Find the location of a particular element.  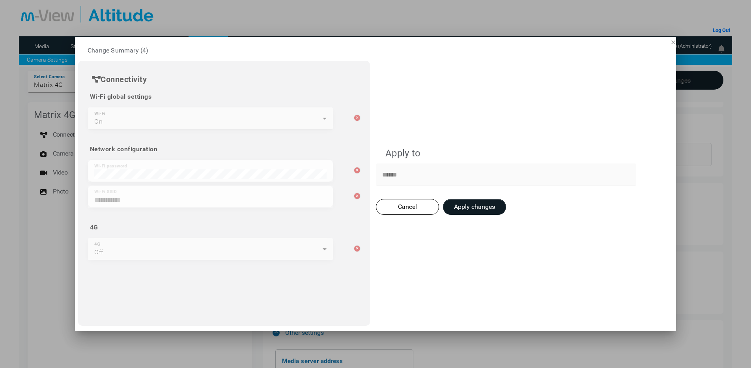

img: bell24.png is located at coordinates (722, 49).